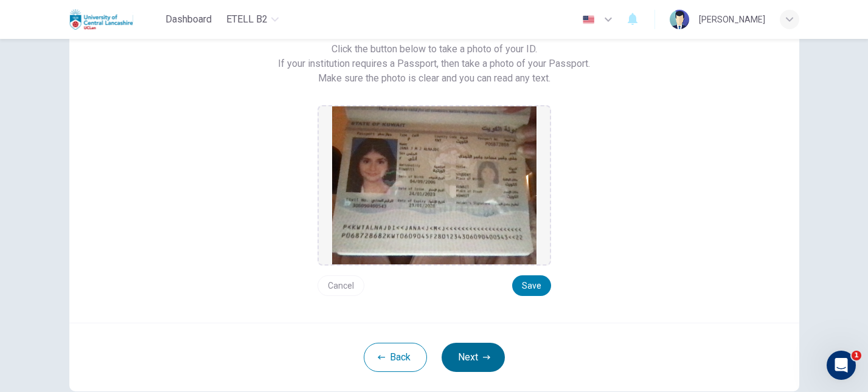 Image resolution: width=868 pixels, height=392 pixels. I want to click on img: Profile picture, so click(679, 20).